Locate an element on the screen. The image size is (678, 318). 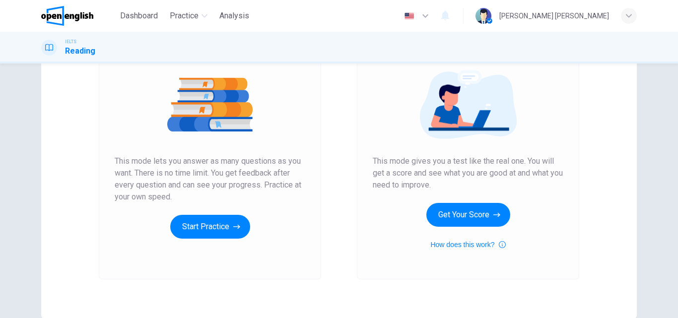
button: Dashboard is located at coordinates (139, 16).